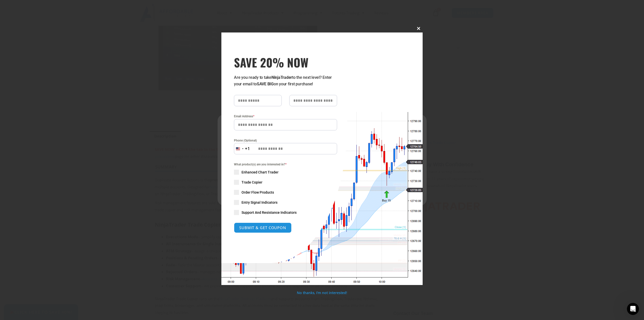 Image resolution: width=644 pixels, height=320 pixels. What do you see at coordinates (248, 149) in the screenshot?
I see `div: +1` at bounding box center [248, 149].